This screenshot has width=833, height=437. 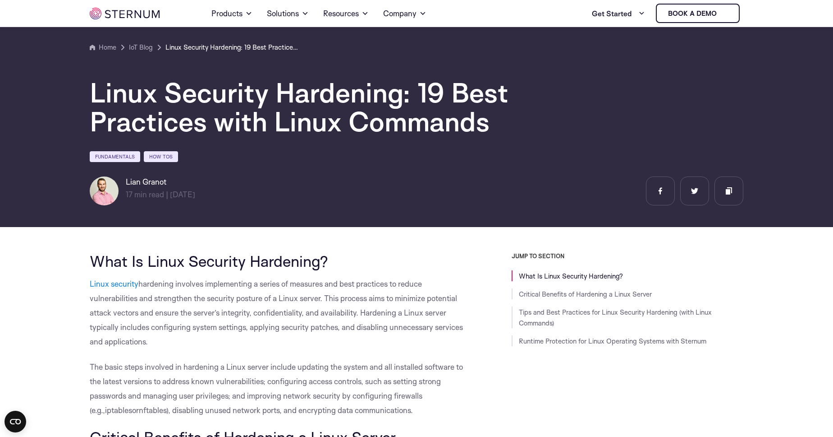 What do you see at coordinates (619, 14) in the screenshot?
I see `a: Get Started` at bounding box center [619, 14].